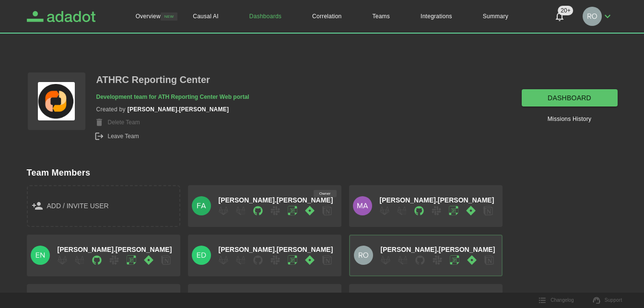 Image resolution: width=644 pixels, height=308 pixels. What do you see at coordinates (104, 206) in the screenshot?
I see `button: add / invite user` at bounding box center [104, 206].